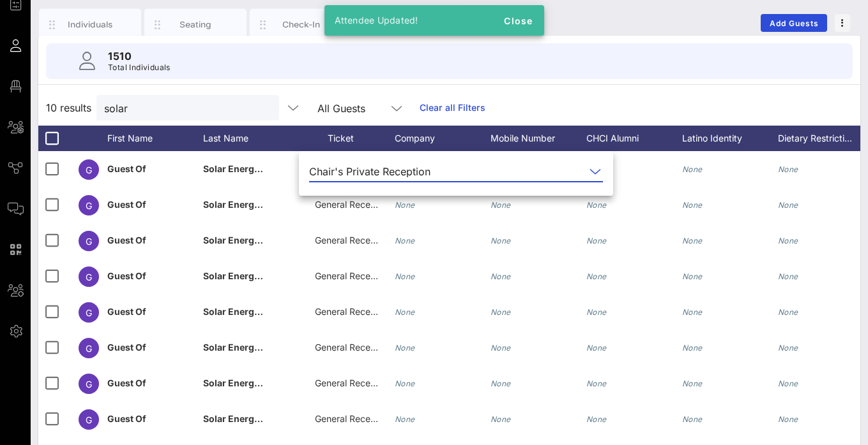 The image size is (868, 445). What do you see at coordinates (155, 138) in the screenshot?
I see `div: First Name` at bounding box center [155, 138].